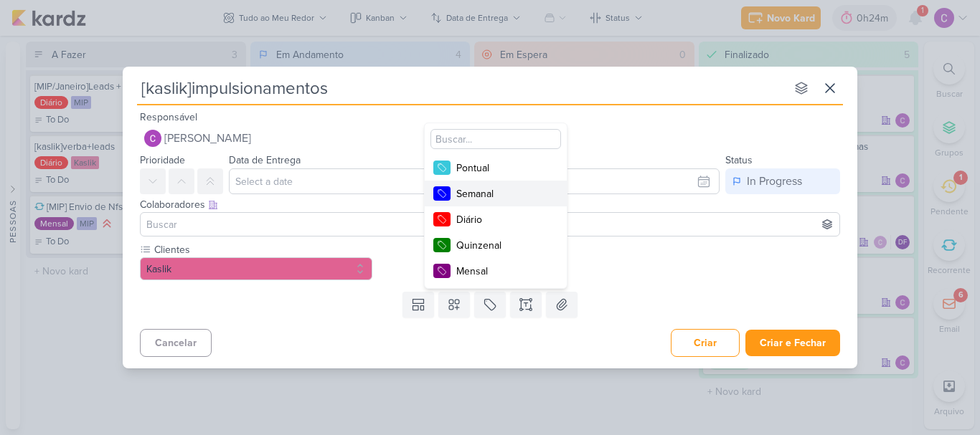 The height and width of the screenshot is (435, 980). I want to click on div: Semanal, so click(503, 194).